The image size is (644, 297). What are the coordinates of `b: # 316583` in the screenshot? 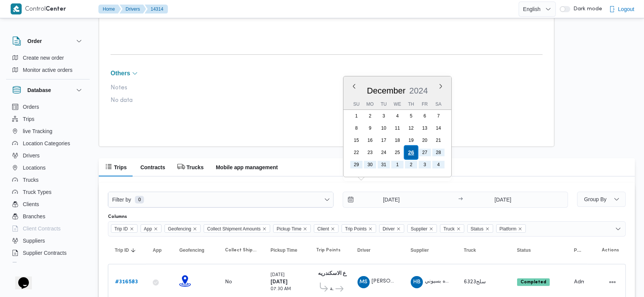 It's located at (127, 282).